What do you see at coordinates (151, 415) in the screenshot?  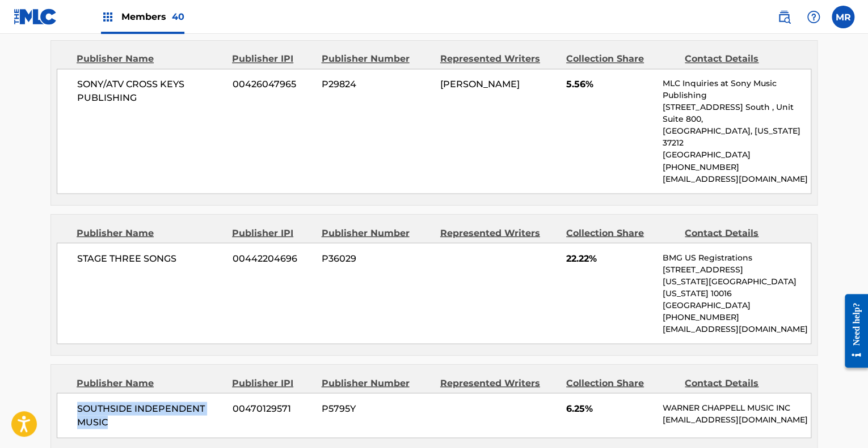 I see `span: SOUTHSIDE INDEPENDENT MUSIC` at bounding box center [151, 415].